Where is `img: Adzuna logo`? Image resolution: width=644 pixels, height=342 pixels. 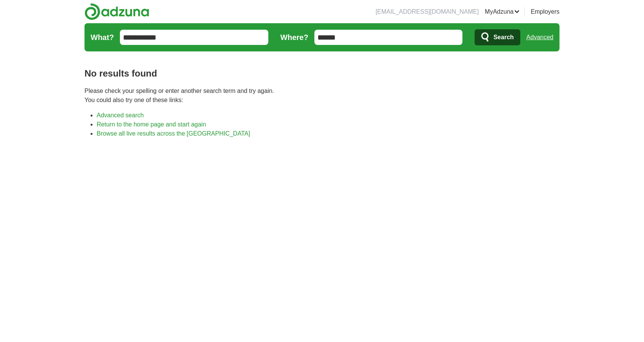
img: Adzuna logo is located at coordinates (117, 12).